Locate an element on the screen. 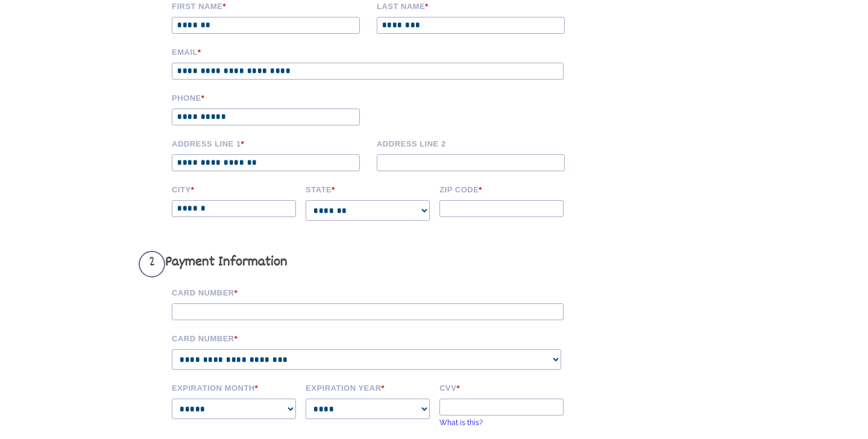  label: Phone is located at coordinates (270, 97).